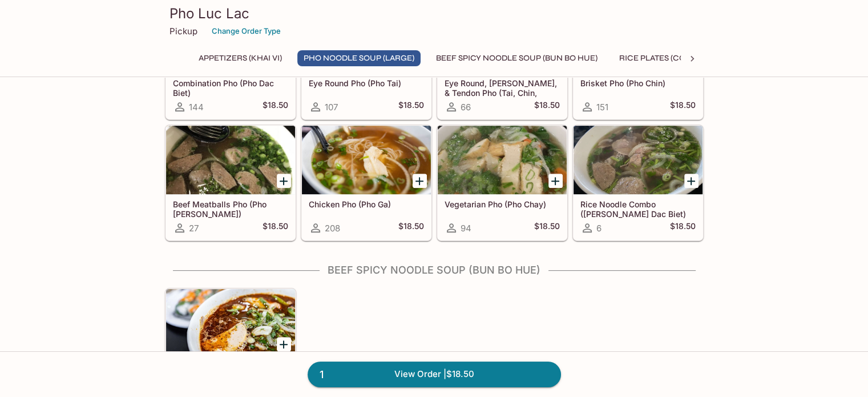 This screenshot has width=868, height=397. What do you see at coordinates (638, 83) in the screenshot?
I see `h5: Brisket Pho (Pho Chin)` at bounding box center [638, 83].